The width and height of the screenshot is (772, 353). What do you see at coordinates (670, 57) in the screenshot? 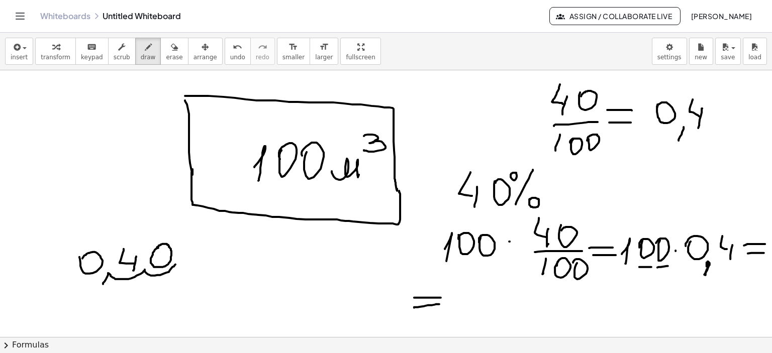
I see `span: settings` at bounding box center [670, 57].